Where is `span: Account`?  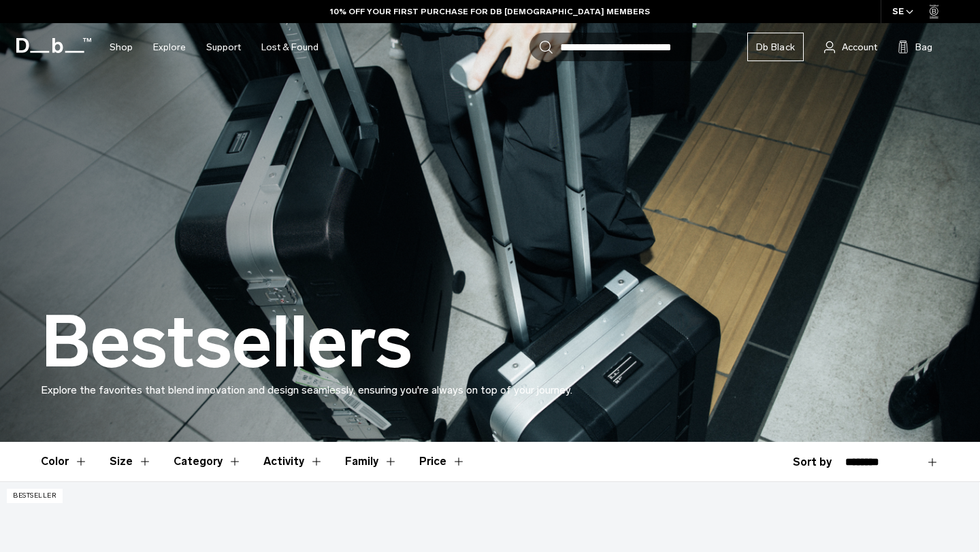
span: Account is located at coordinates (859, 47).